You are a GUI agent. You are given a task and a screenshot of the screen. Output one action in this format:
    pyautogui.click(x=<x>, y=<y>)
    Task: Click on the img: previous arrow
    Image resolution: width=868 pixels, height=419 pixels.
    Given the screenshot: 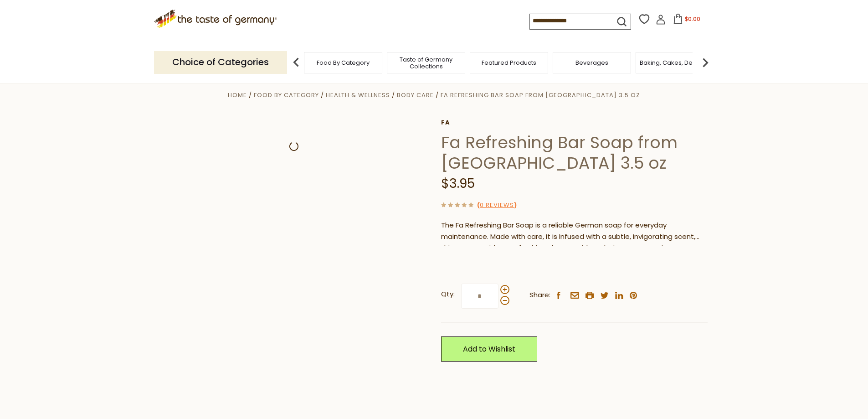 What is the action you would take?
    pyautogui.click(x=296, y=63)
    